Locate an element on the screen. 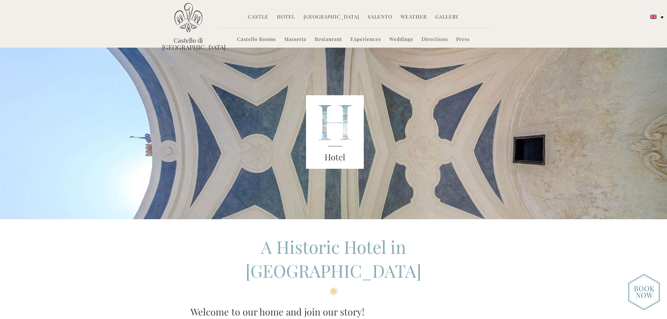  h3: Hotel is located at coordinates (335, 157).